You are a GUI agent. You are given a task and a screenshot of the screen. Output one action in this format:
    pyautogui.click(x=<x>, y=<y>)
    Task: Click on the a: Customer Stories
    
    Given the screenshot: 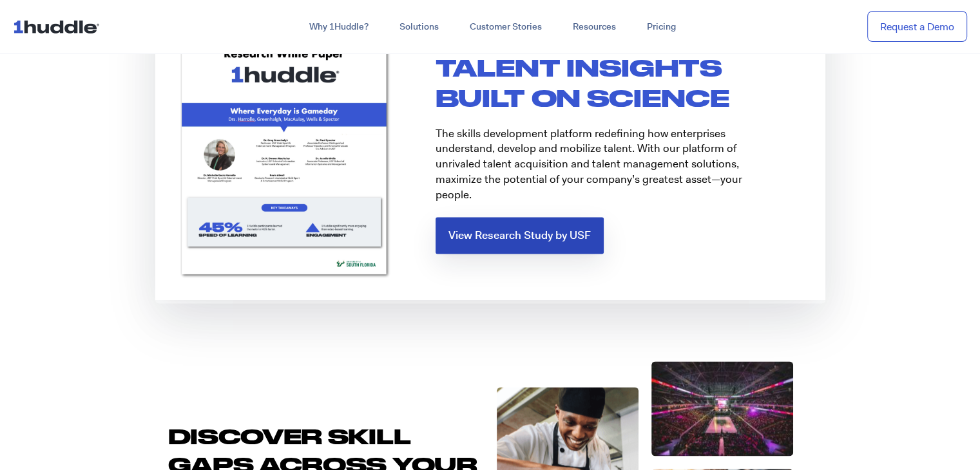 What is the action you would take?
    pyautogui.click(x=505, y=27)
    